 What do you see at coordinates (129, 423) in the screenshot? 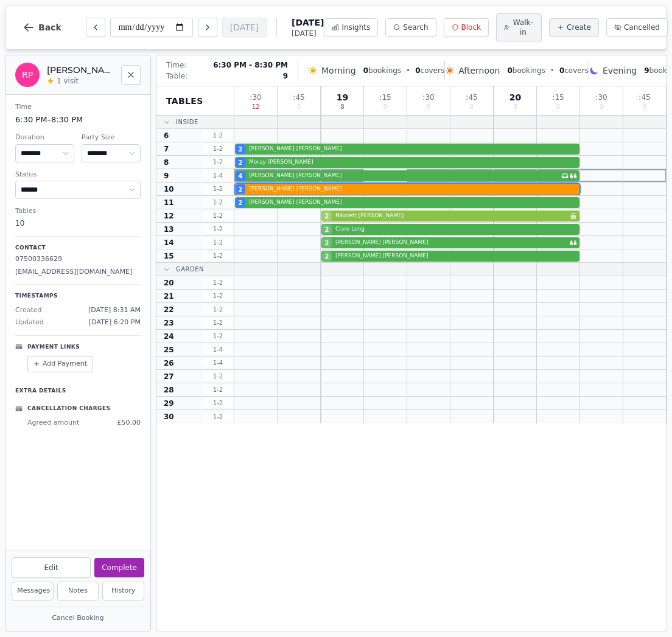
I see `span: £ 50.00` at bounding box center [129, 423].